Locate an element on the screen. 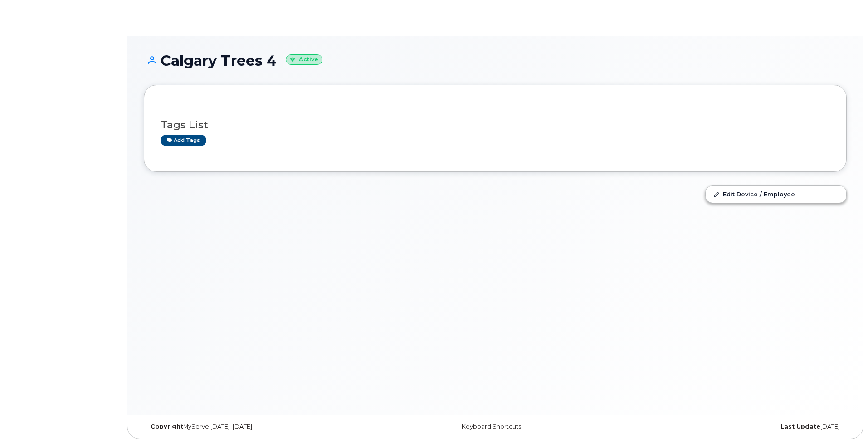 The image size is (868, 439). a: Add tags is located at coordinates (183, 140).